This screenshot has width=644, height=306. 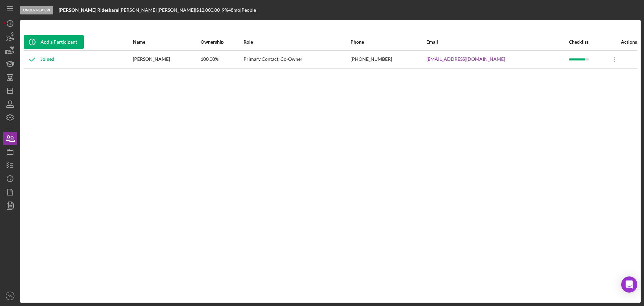 I want to click on button: Add a Participant, so click(x=54, y=42).